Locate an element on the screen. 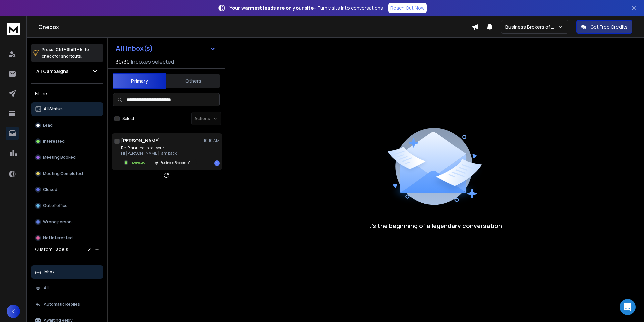 The width and height of the screenshot is (644, 322). p: Not Interested is located at coordinates (58, 238).